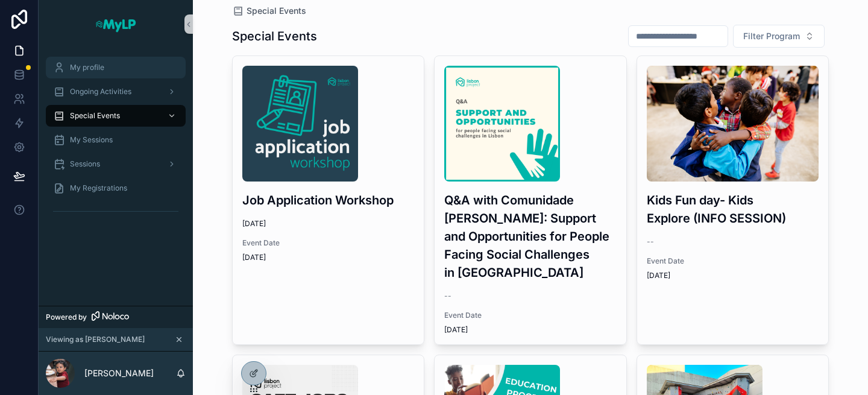 The image size is (868, 395). I want to click on span: My Sessions, so click(91, 140).